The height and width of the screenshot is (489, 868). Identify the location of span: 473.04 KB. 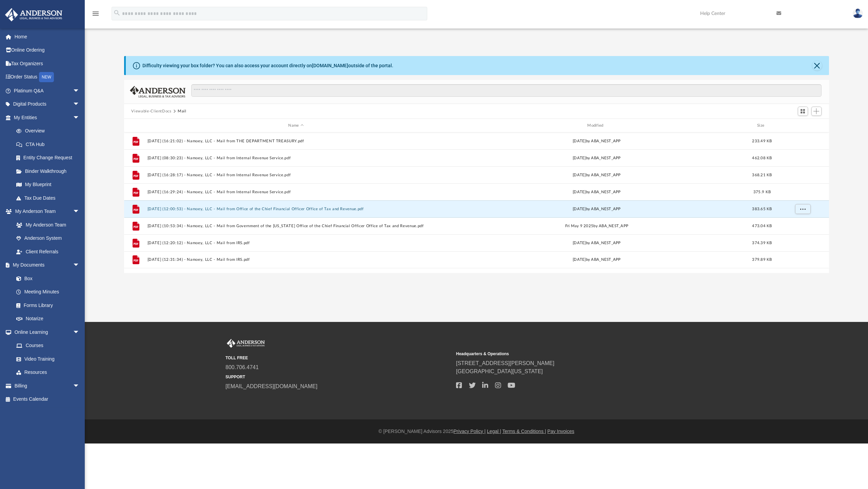
(762, 226).